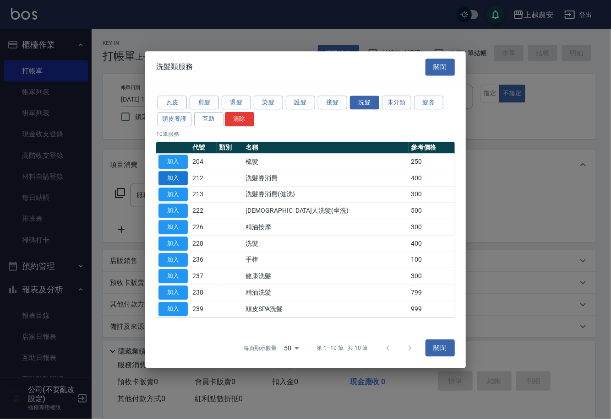 The width and height of the screenshot is (611, 419). Describe the element at coordinates (300, 103) in the screenshot. I see `button: 護髮` at that location.